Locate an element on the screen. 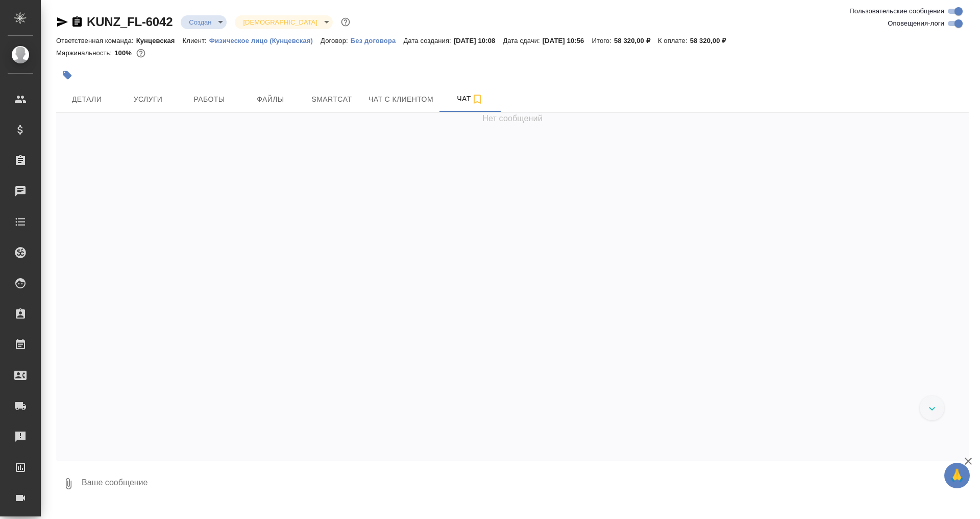 This screenshot has height=519, width=980. button: 0.00 RUB; is located at coordinates (141, 53).